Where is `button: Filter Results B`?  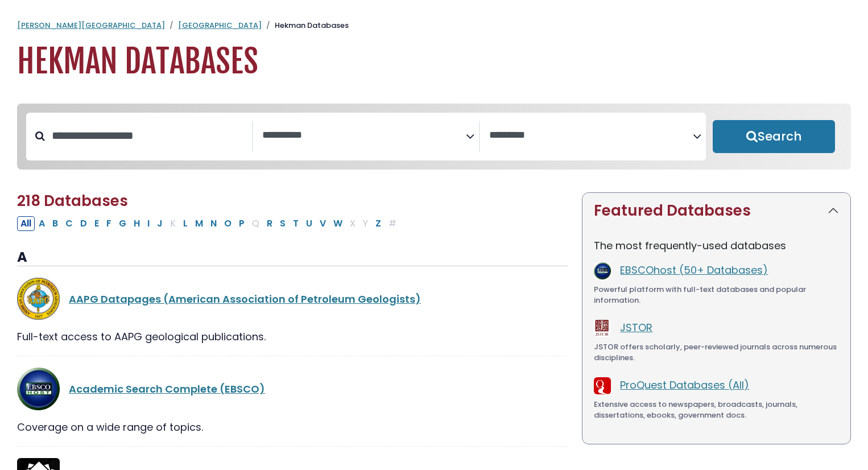
button: Filter Results B is located at coordinates (55, 224).